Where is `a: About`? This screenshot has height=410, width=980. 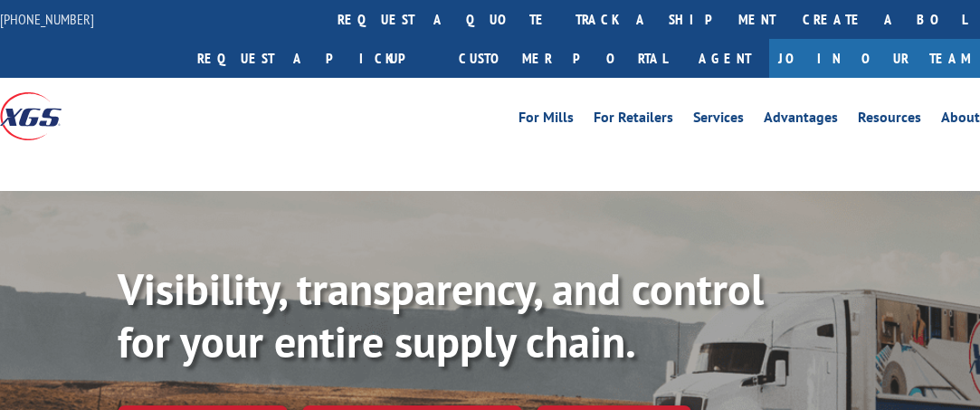 a: About is located at coordinates (960, 120).